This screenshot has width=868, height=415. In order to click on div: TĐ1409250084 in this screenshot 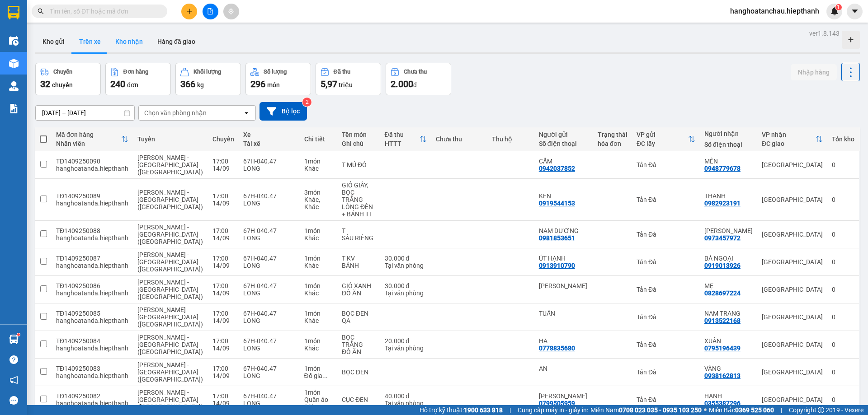, I will do `click(92, 341)`.